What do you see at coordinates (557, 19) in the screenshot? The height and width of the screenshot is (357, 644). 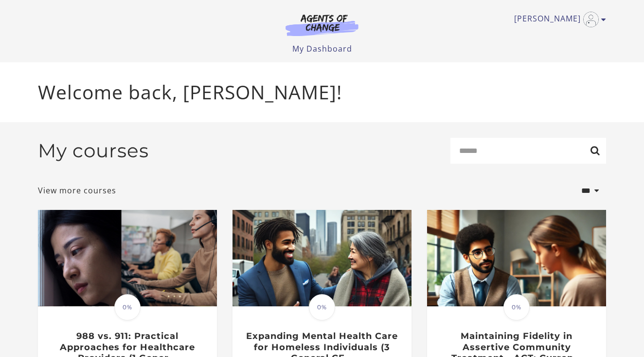 I see `a: Toggle menu` at bounding box center [557, 19].